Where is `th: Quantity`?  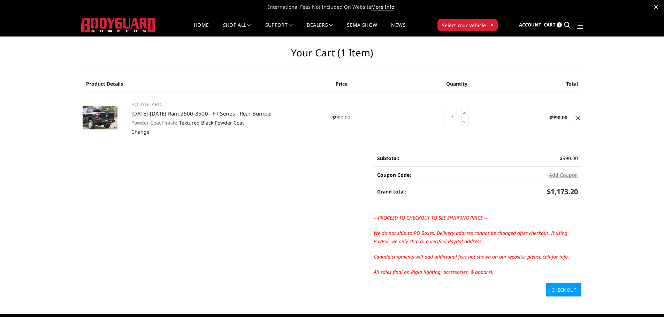
th: Quantity is located at coordinates (456, 84).